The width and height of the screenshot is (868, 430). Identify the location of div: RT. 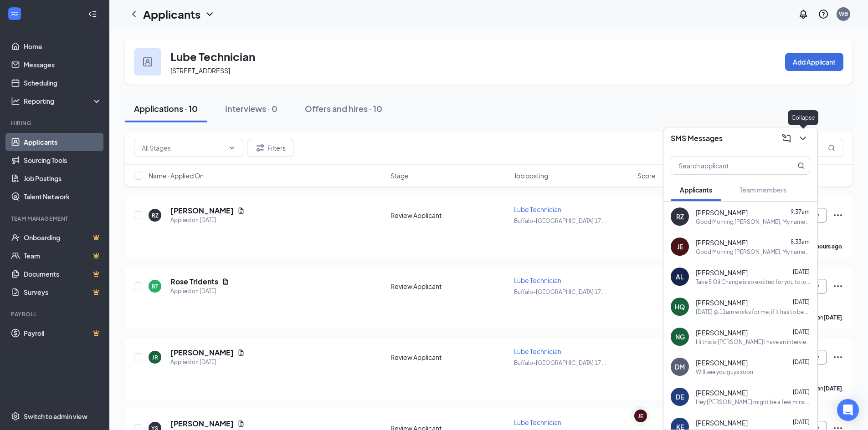
(155, 286).